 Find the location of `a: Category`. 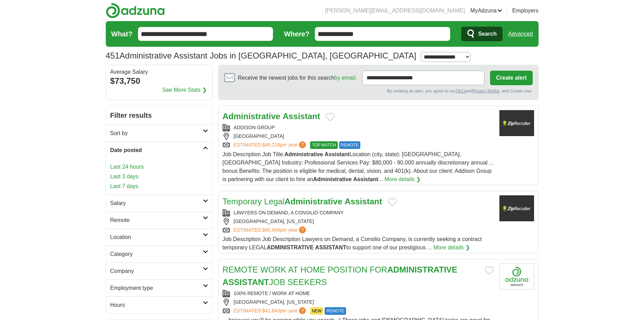

a: Category is located at coordinates (159, 254).